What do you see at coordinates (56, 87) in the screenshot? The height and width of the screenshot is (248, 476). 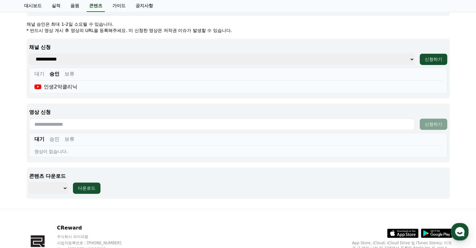 I see `div: 인생2막클리닉` at bounding box center [56, 87].